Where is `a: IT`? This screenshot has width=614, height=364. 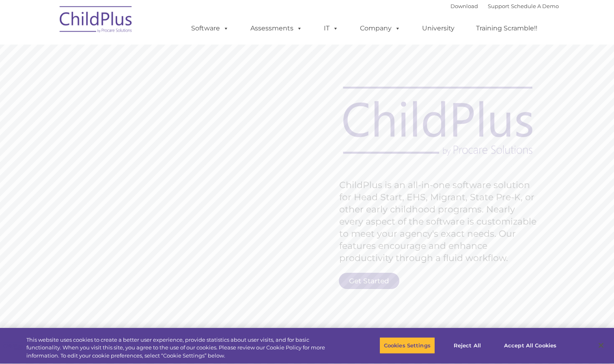
a: IT is located at coordinates (331, 28).